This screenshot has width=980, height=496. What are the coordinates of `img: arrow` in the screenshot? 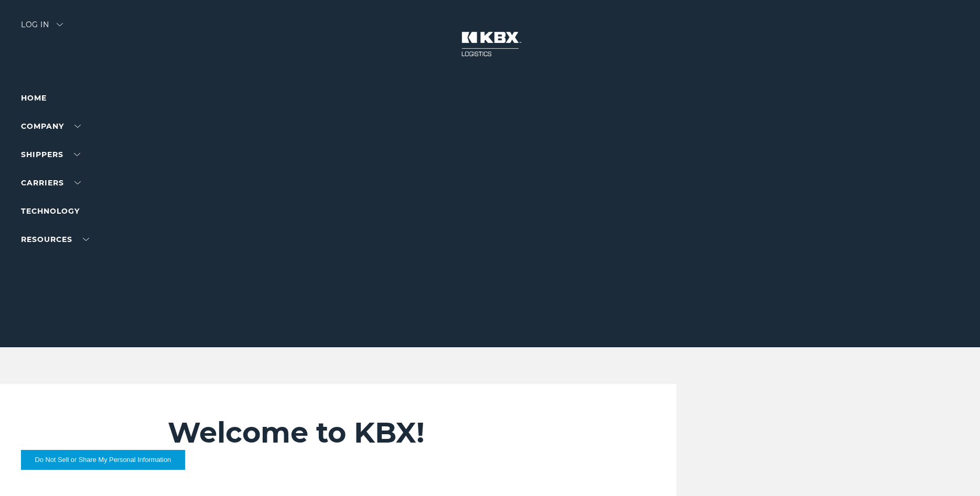 It's located at (60, 25).